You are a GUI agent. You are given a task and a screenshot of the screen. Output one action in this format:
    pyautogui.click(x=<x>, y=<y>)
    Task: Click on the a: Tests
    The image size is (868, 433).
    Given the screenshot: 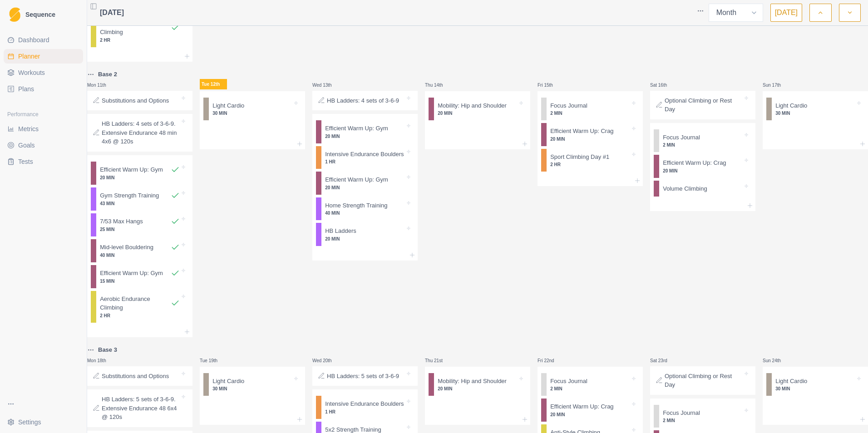 What is the action you would take?
    pyautogui.click(x=43, y=162)
    